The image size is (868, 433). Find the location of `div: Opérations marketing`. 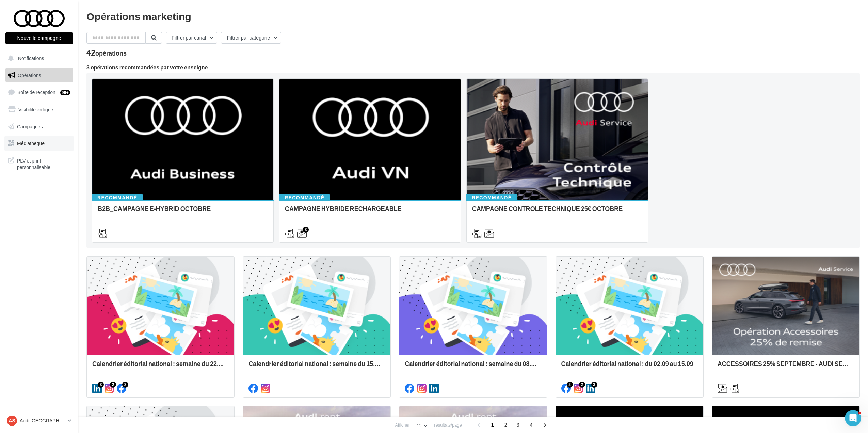

div: Opérations marketing is located at coordinates (473, 16).